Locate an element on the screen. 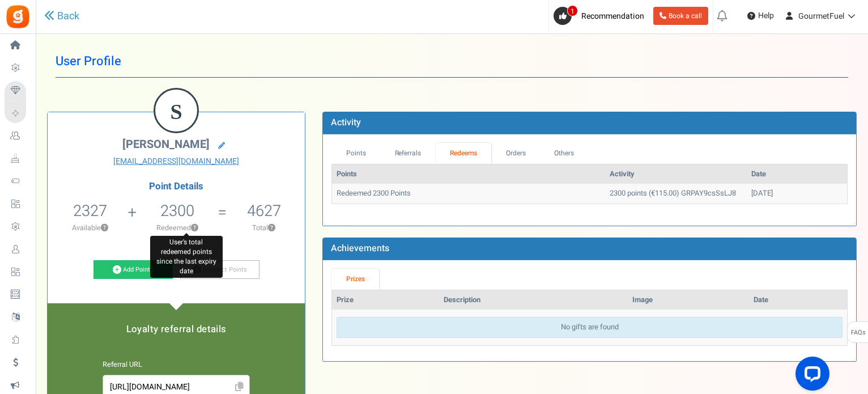 This screenshot has width=868, height=394. h5: Loyalty referral details is located at coordinates (176, 330).